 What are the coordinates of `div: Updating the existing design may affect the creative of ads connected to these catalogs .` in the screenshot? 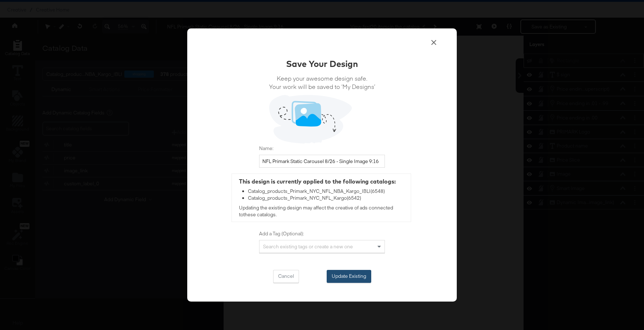 It's located at (321, 197).